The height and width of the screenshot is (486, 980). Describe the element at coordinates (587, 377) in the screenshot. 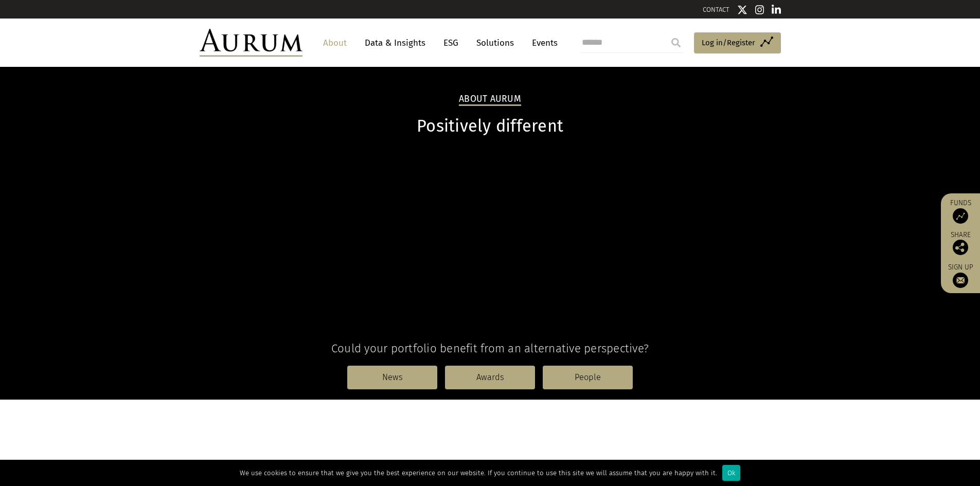

I see `a: People` at that location.